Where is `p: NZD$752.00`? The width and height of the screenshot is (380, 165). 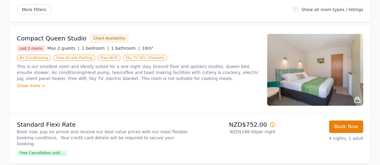
p: NZD$752.00 is located at coordinates (234, 125).